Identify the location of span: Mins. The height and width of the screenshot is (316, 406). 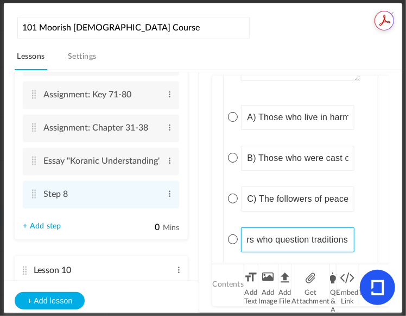
(171, 228).